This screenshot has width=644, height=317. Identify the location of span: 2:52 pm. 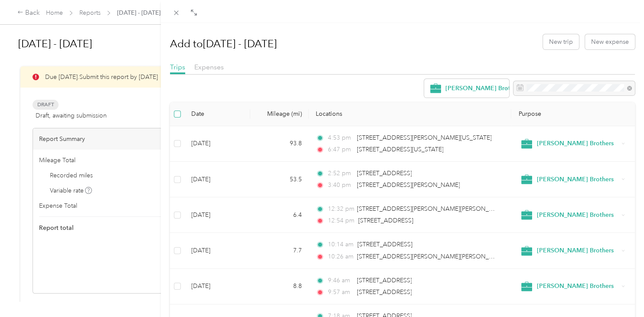
(340, 173).